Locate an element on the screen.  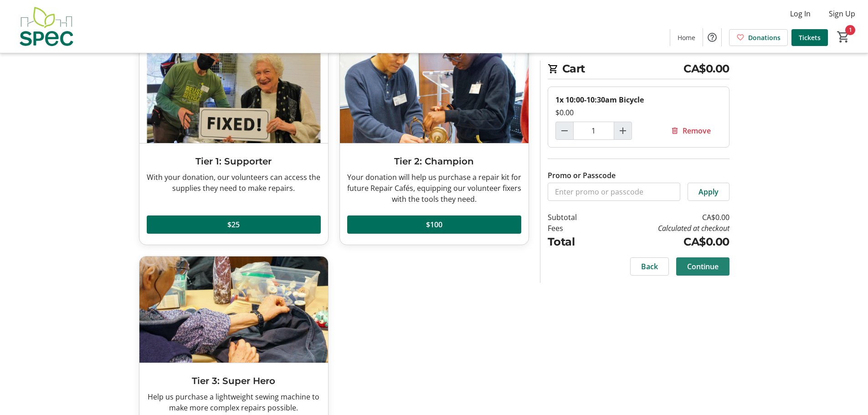
h2: Cart is located at coordinates (638, 70).